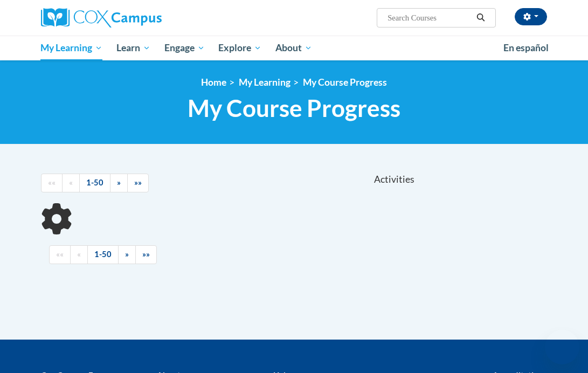  Describe the element at coordinates (294, 48) in the screenshot. I see `a: About` at that location.